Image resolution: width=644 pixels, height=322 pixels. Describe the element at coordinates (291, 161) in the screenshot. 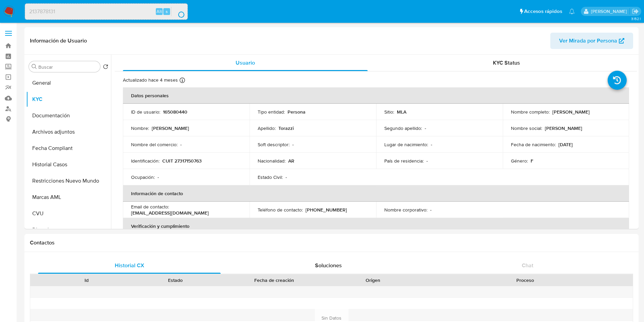

I see `p: AR` at that location.